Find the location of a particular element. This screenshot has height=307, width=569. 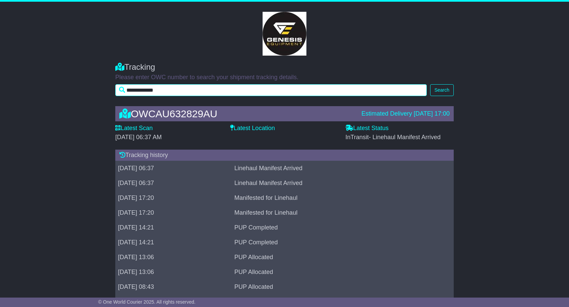

div: Tracking is located at coordinates (285, 67).